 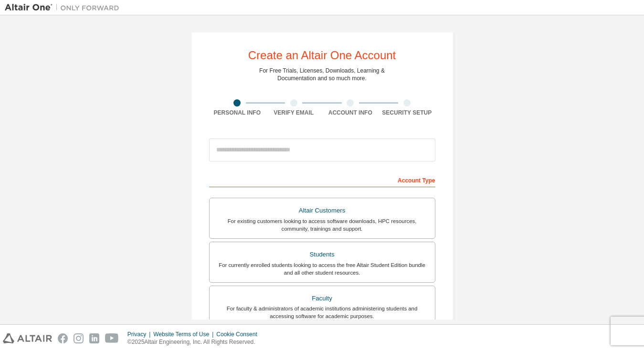 What do you see at coordinates (323, 255) in the screenshot?
I see `div: Students` at bounding box center [323, 255].